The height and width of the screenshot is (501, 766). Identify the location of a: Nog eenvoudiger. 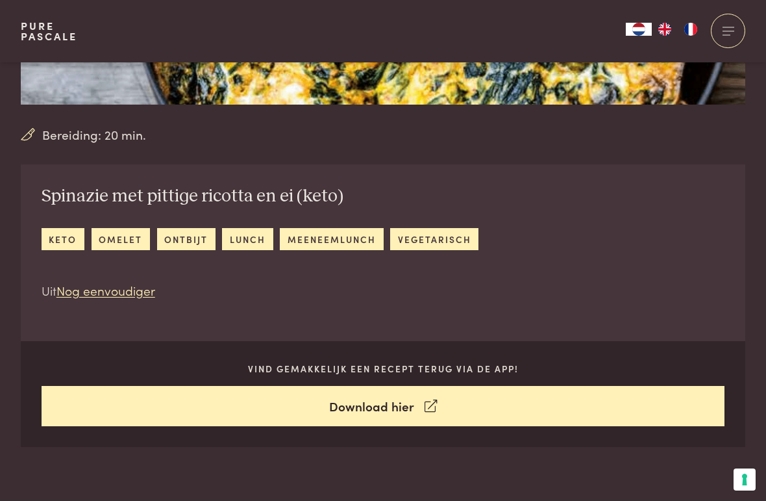
(106, 290).